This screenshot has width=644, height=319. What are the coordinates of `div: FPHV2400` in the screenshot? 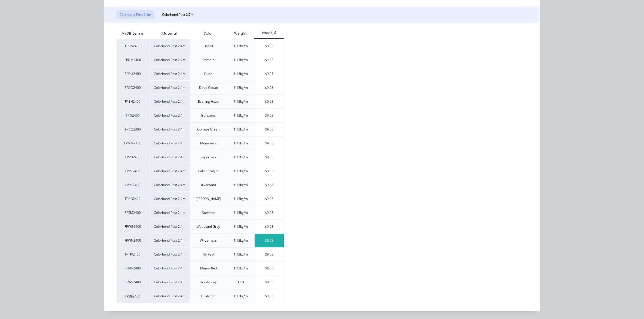 It's located at (133, 254).